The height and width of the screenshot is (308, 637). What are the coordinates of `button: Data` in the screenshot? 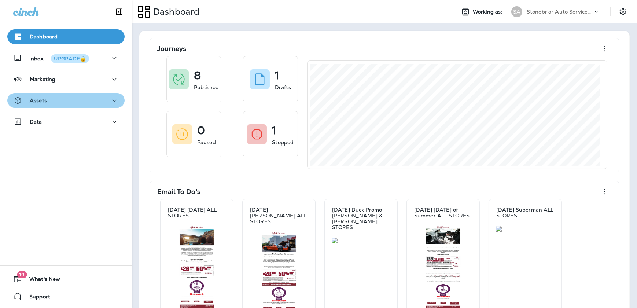 It's located at (66, 122).